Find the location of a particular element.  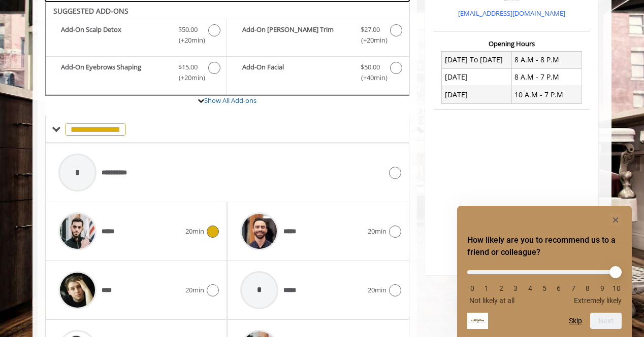

li: 9 is located at coordinates (602, 288).